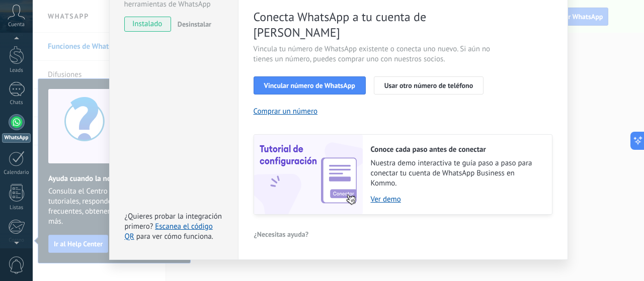  What do you see at coordinates (174, 236) in the screenshot?
I see `span: para ver cómo funciona.` at bounding box center [174, 236].